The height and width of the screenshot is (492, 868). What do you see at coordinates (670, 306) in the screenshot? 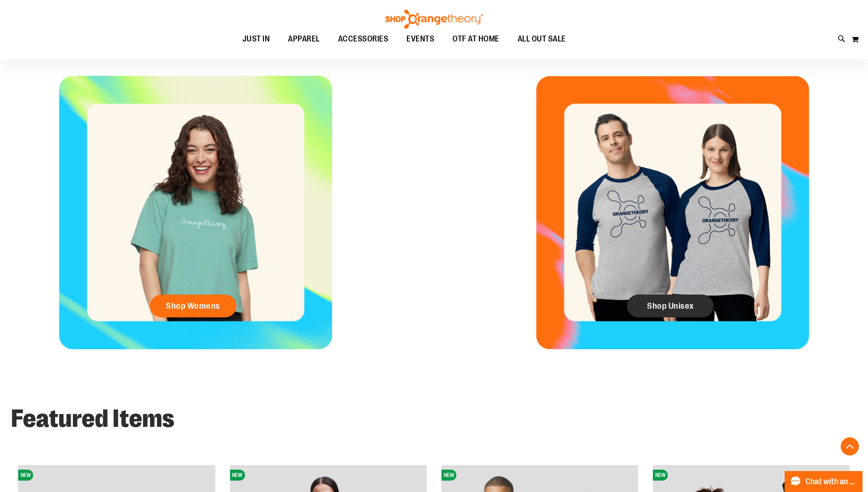
I see `span: Shop Unisex` at bounding box center [670, 306].